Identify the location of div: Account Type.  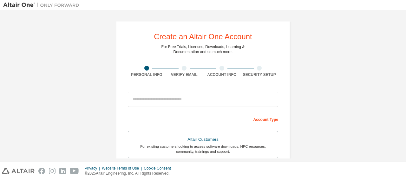
(203, 119).